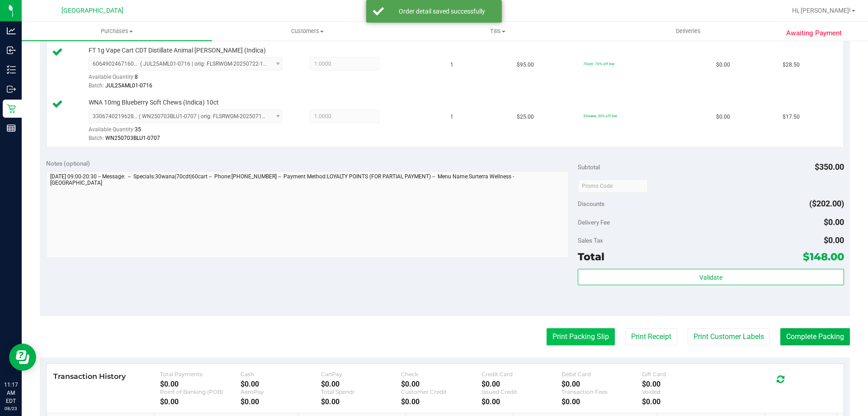  I want to click on span: 35, so click(138, 129).